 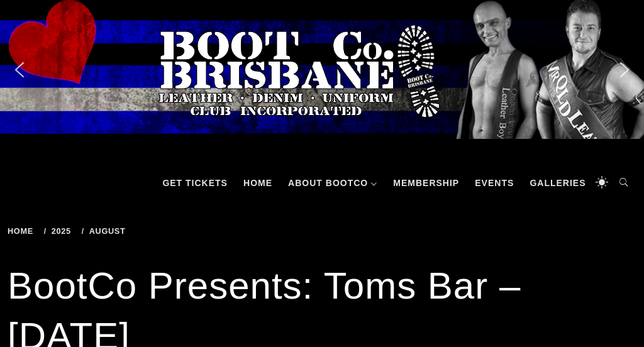 I want to click on a: Galleries, so click(x=557, y=183).